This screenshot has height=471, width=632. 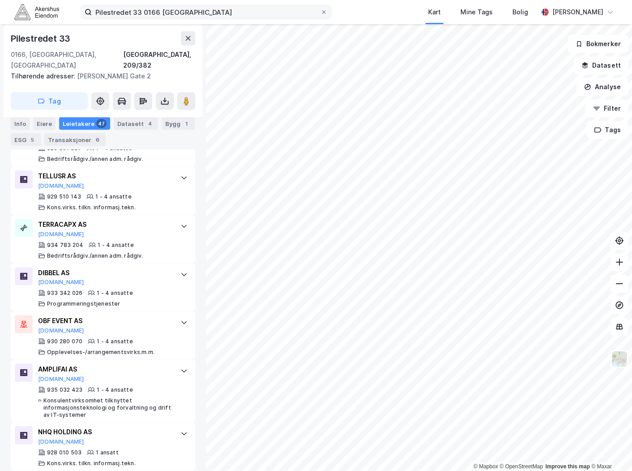 I want to click on div: 6, so click(x=98, y=140).